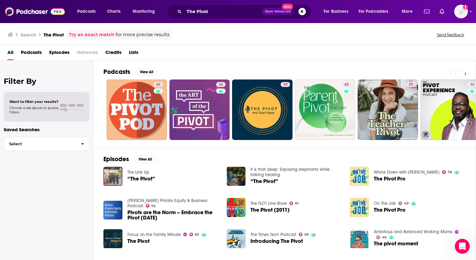 The height and width of the screenshot is (260, 476). Describe the element at coordinates (142, 35) in the screenshot. I see `span: for more precise results` at that location.